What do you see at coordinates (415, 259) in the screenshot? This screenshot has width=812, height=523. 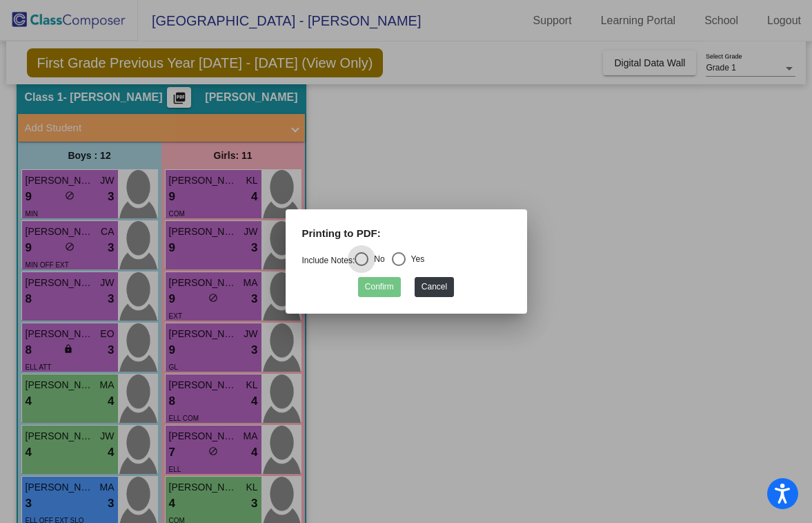 I see `div: Yes` at bounding box center [415, 259].